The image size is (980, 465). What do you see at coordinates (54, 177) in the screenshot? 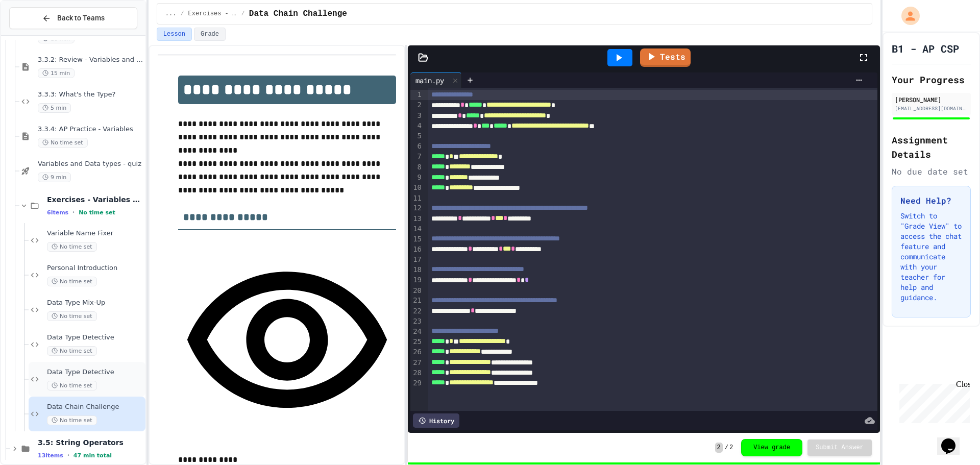
I see `span: 9 min` at bounding box center [54, 177].